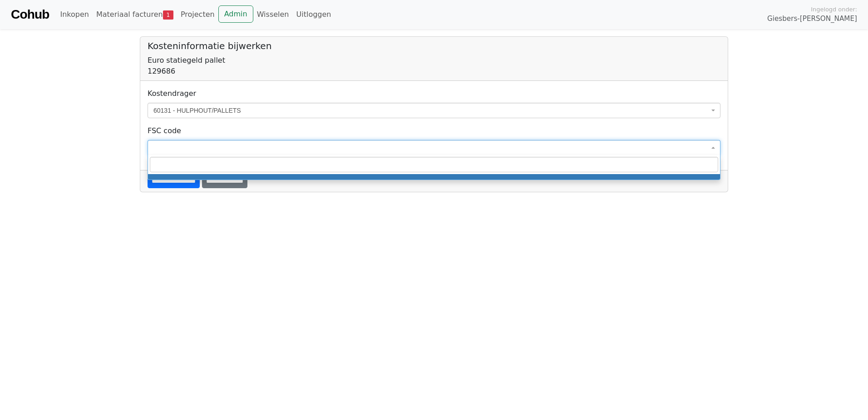 The height and width of the screenshot is (420, 868). Describe the element at coordinates (168, 15) in the screenshot. I see `span: 1` at that location.